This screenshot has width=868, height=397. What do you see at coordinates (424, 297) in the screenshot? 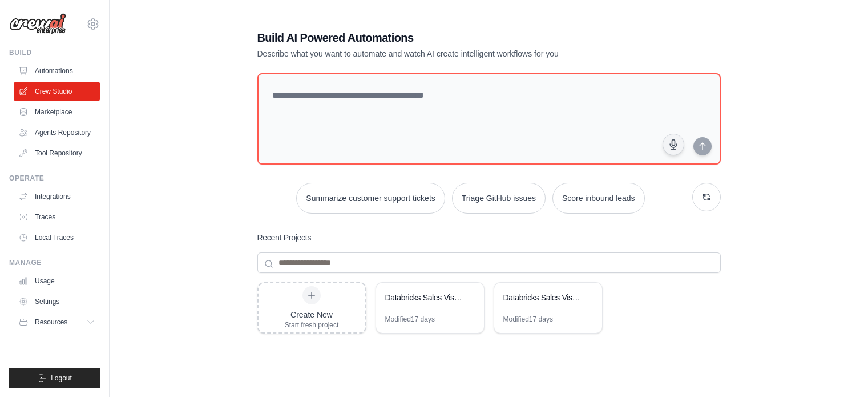
I see `div: Databricks Sales Visibility Dashboard` at bounding box center [424, 297].